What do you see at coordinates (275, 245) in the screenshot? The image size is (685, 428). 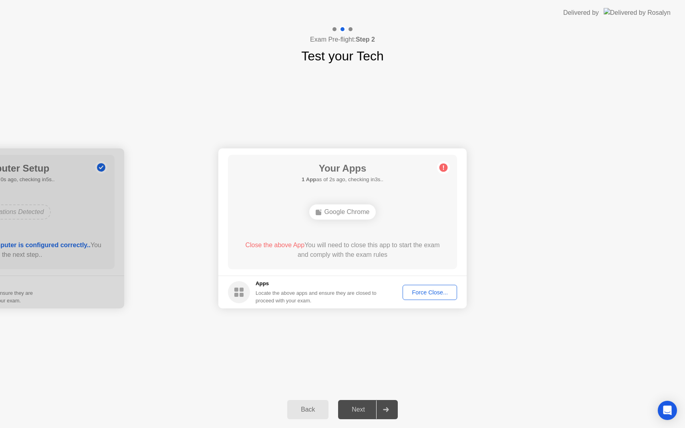 I see `span: Close the above App` at bounding box center [275, 245].